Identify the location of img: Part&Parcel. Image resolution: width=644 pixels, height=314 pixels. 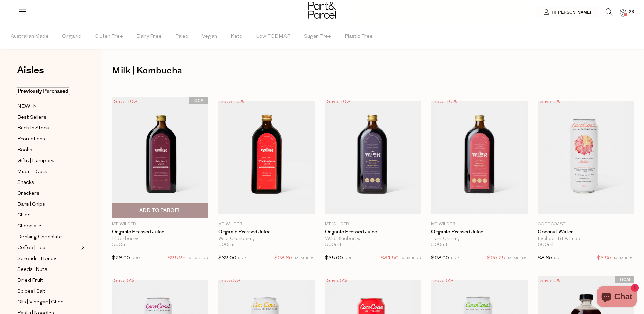
(322, 10).